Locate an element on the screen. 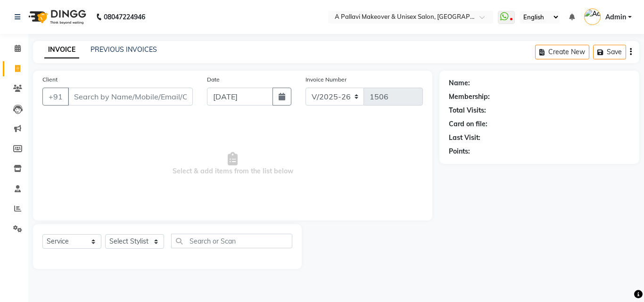  span: Admin is located at coordinates (616, 17).